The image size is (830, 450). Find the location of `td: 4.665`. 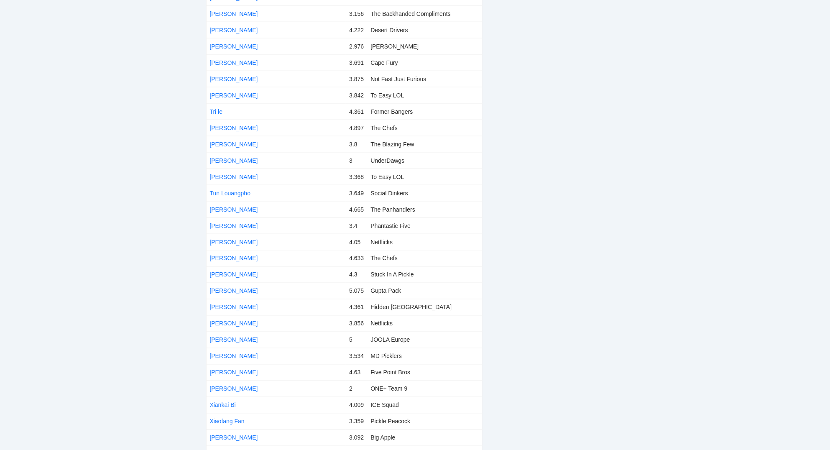

td: 4.665 is located at coordinates (356, 209).